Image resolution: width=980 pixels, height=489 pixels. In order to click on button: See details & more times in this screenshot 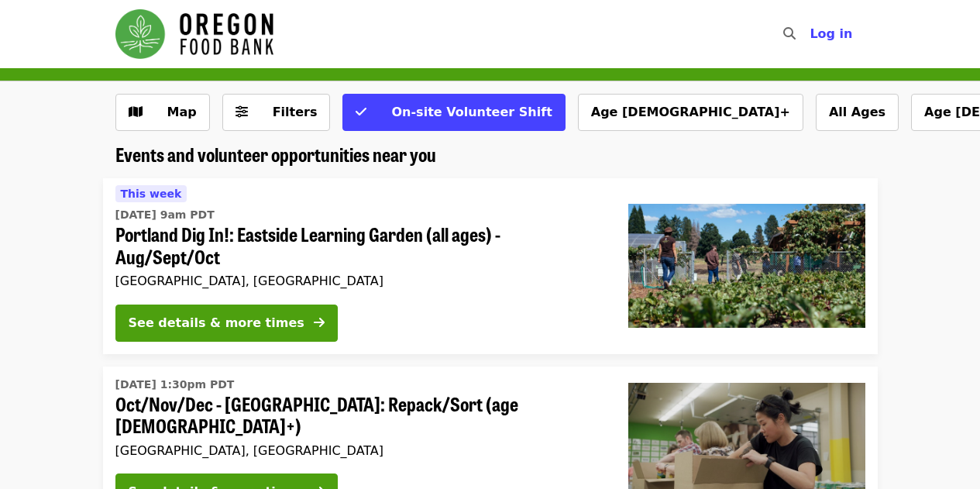, I will do `click(227, 324)`.